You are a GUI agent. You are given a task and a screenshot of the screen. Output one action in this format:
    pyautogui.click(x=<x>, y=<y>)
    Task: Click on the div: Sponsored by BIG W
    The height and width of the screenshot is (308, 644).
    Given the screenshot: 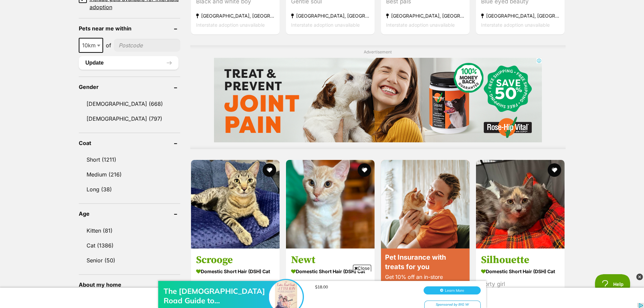 What is the action you would take?
    pyautogui.click(x=452, y=37)
    